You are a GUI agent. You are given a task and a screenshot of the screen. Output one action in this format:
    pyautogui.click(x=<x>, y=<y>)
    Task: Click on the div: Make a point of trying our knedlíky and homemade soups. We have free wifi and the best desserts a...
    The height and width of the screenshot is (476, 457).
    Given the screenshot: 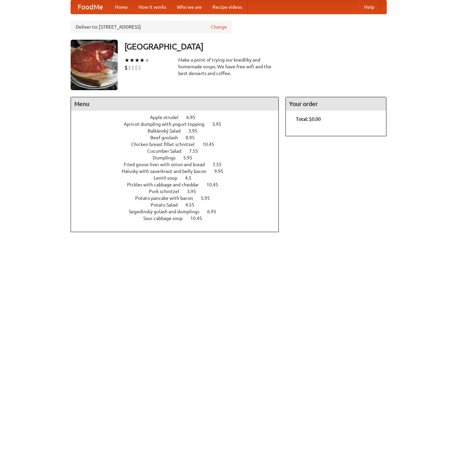 What is the action you would take?
    pyautogui.click(x=228, y=67)
    